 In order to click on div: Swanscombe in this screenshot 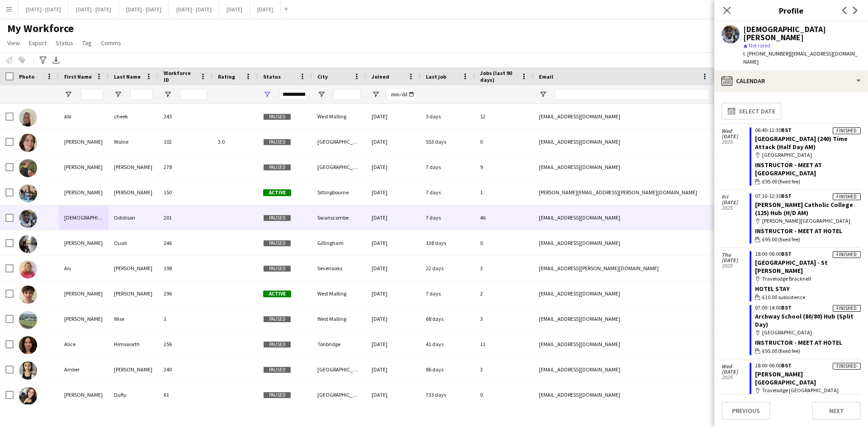, I will do `click(339, 217)`.